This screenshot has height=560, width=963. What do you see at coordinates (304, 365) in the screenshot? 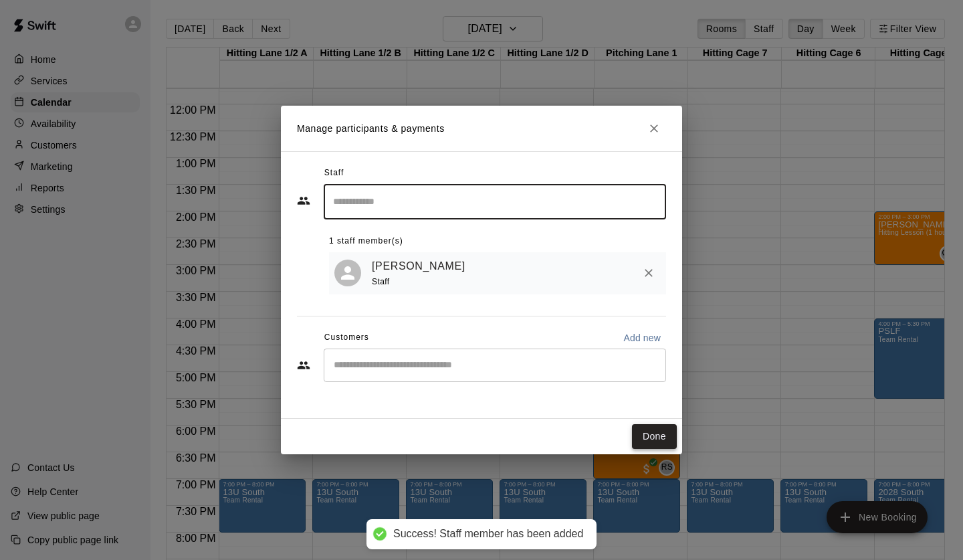
I see `svg: Customers` at bounding box center [304, 365].